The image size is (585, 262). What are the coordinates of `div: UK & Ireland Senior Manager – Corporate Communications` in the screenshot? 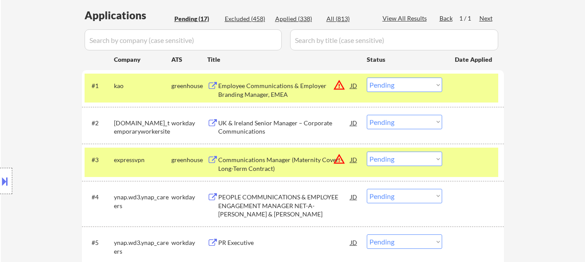 It's located at (285, 127).